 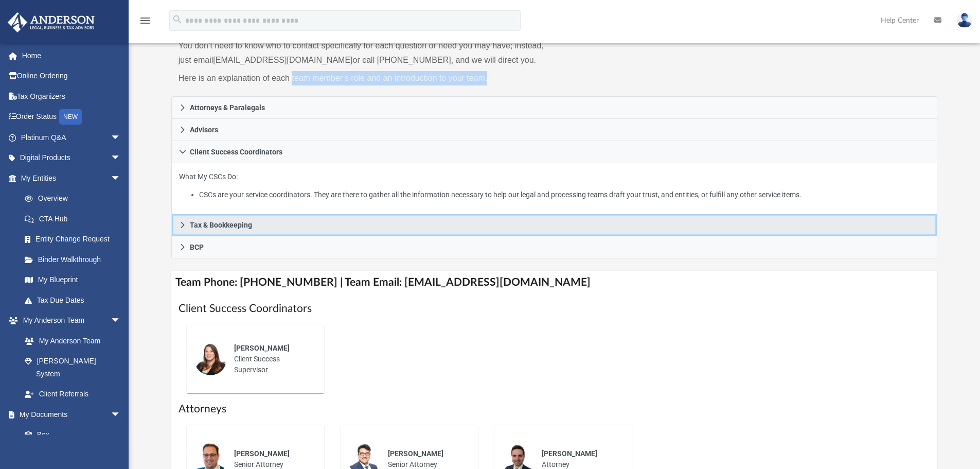 I want to click on div: Client Success Supervisor, so click(x=272, y=359).